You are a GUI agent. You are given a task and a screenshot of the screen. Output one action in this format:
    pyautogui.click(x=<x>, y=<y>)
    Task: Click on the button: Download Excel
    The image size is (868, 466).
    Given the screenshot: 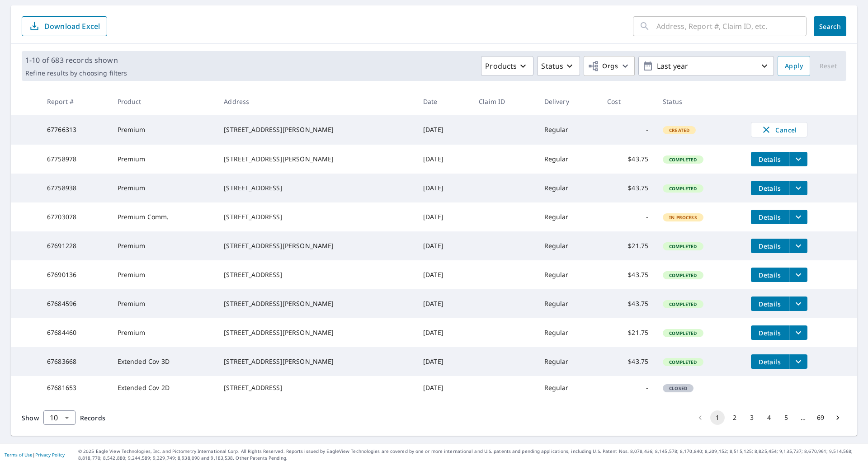 What is the action you would take?
    pyautogui.click(x=64, y=26)
    